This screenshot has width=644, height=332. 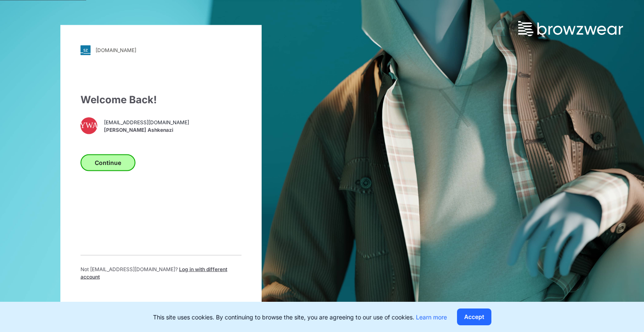 What do you see at coordinates (474, 317) in the screenshot?
I see `button: Accept` at bounding box center [474, 317].